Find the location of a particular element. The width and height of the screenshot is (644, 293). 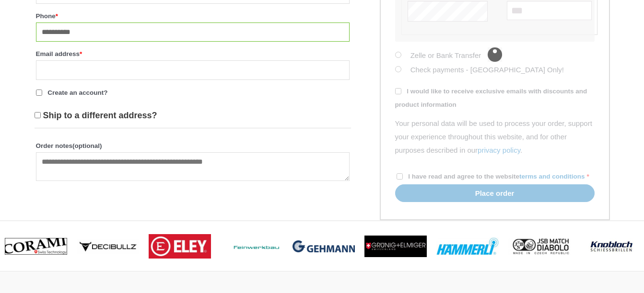

span: (optional) is located at coordinates (87, 145).